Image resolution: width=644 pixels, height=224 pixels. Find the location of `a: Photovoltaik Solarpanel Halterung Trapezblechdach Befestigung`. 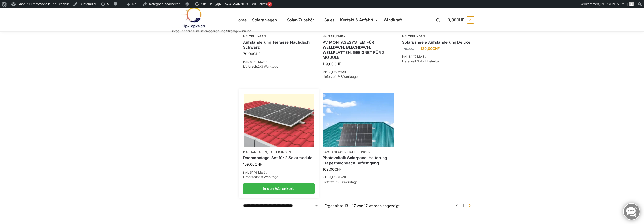

a: Photovoltaik Solarpanel Halterung Trapezblechdach Befestigung is located at coordinates (358, 160).